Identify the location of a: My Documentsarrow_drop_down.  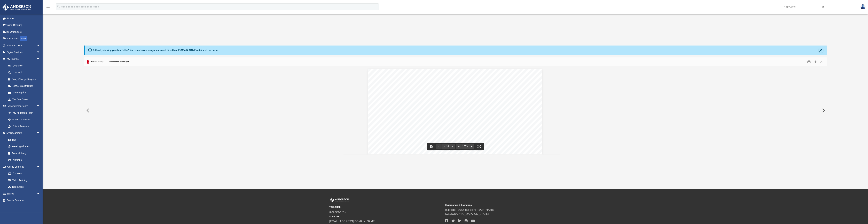
(23, 133).